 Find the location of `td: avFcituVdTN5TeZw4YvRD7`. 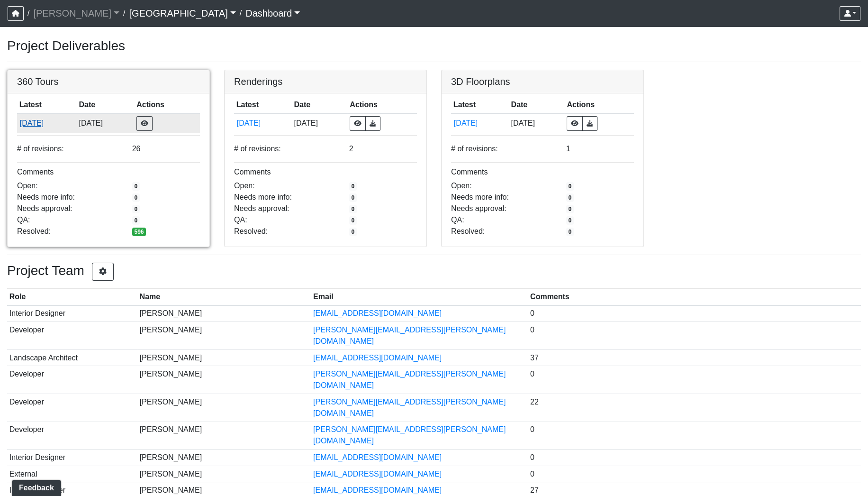

td: avFcituVdTN5TeZw4YvRD7 is located at coordinates (263, 123).